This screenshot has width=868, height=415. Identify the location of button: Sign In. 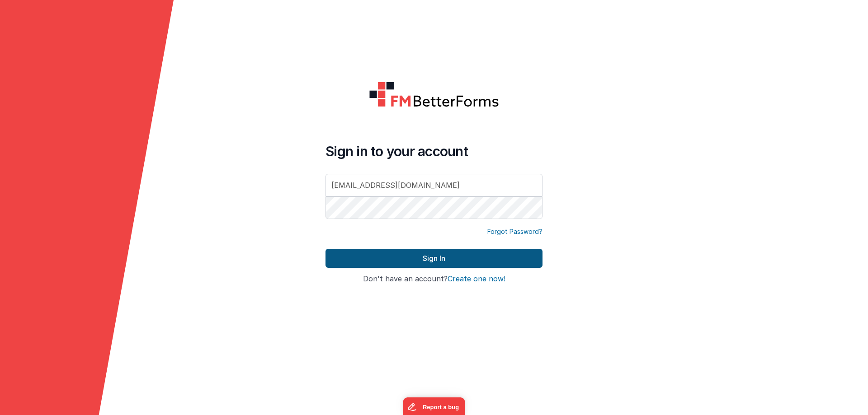
(434, 259).